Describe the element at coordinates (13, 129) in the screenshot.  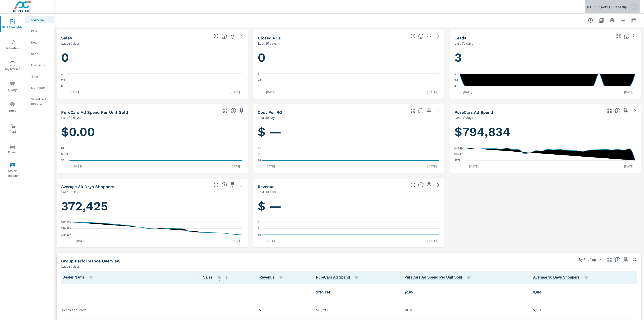
I see `span: Tier2` at that location.